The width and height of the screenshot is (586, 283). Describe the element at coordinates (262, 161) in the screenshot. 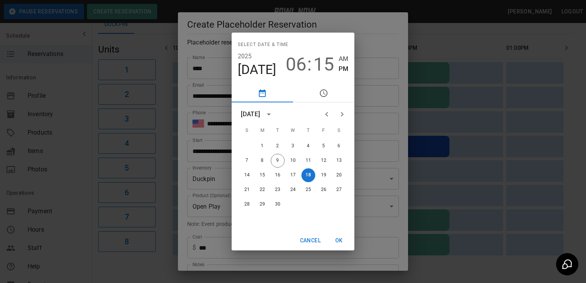

I see `button: 8` at that location.